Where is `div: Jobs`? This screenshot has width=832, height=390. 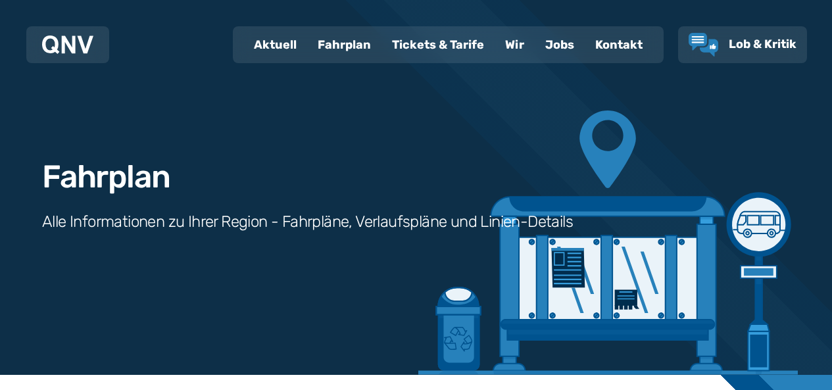
div: Jobs is located at coordinates (560, 45).